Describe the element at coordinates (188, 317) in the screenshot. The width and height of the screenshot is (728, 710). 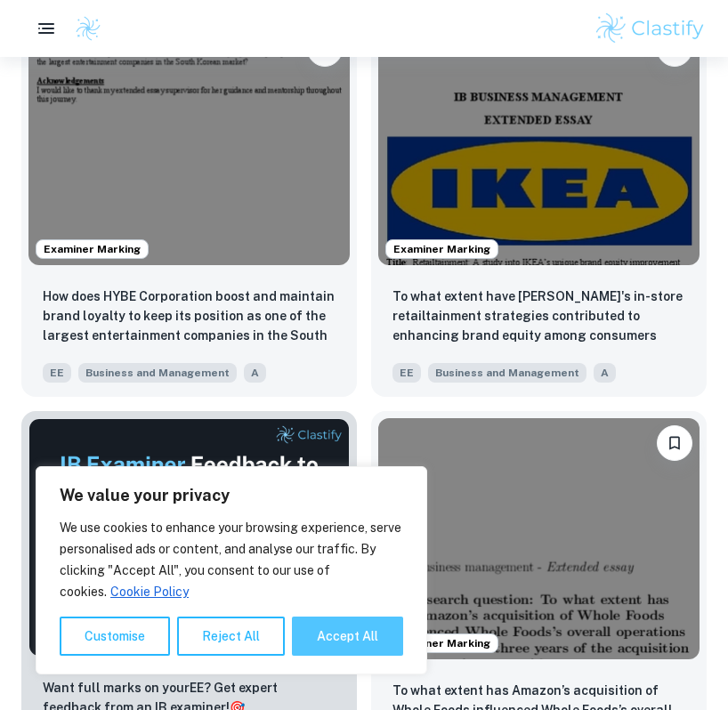
I see `p: How does HYBE Corporation boost and maintain brand loyalty to keep its position as one of the lar...` at that location.